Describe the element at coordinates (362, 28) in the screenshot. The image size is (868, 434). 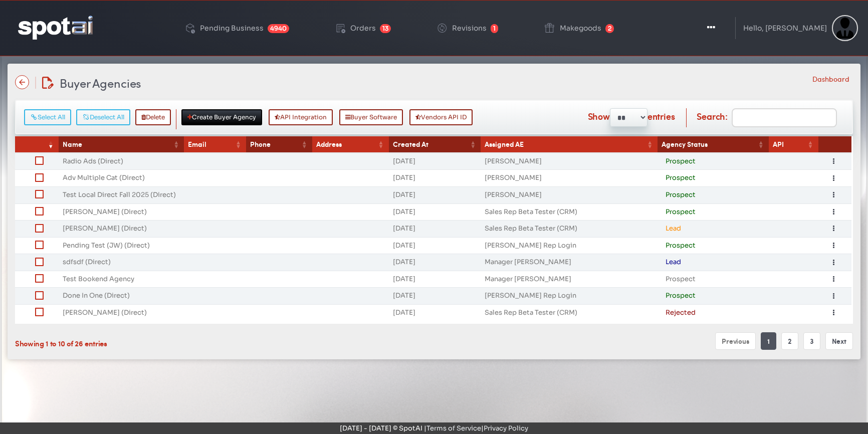
I see `a: Orders 13` at that location.